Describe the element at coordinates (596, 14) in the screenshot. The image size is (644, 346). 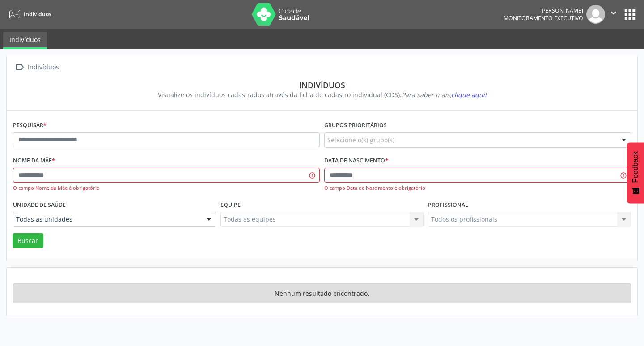
I see `img: img` at that location.